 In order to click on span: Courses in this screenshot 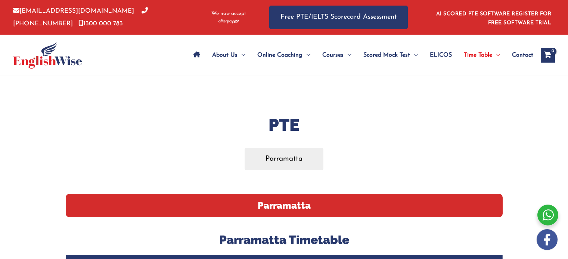, I will do `click(332, 55)`.